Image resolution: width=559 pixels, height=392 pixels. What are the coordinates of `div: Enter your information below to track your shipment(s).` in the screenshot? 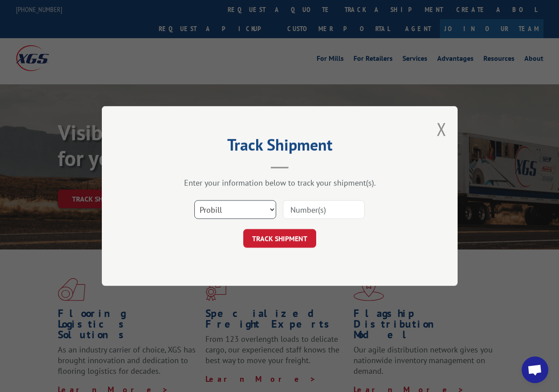 It's located at (280, 183).